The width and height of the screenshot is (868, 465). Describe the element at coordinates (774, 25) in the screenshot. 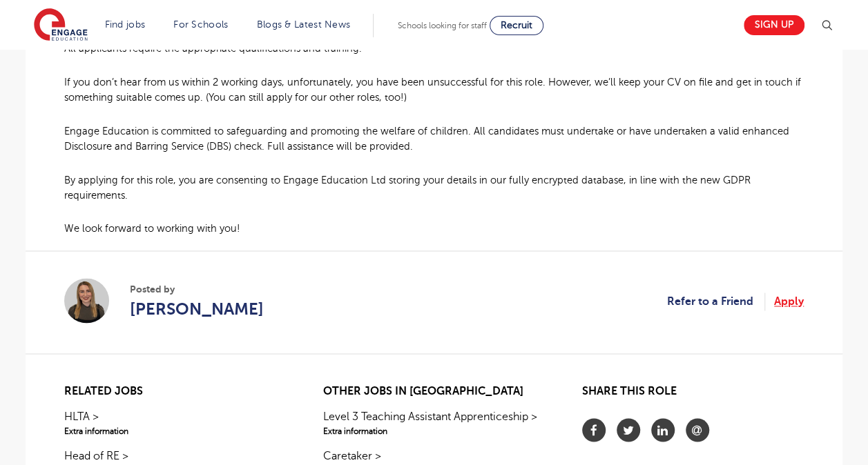

I see `a: Sign up` at that location.